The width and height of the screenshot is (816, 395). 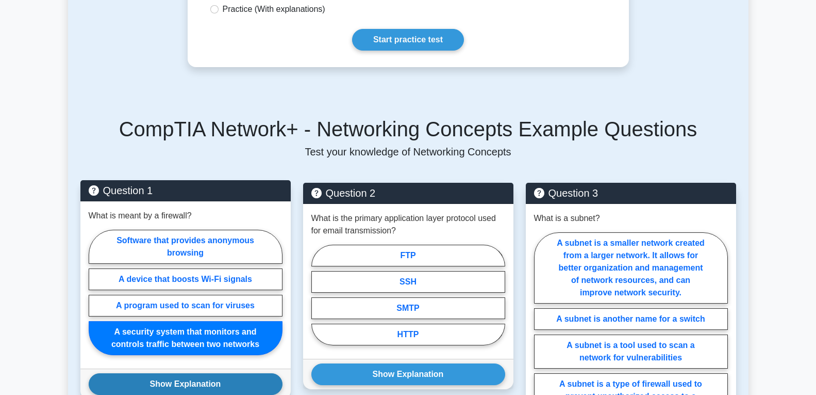 What do you see at coordinates (631, 193) in the screenshot?
I see `h5: Question 3` at bounding box center [631, 193].